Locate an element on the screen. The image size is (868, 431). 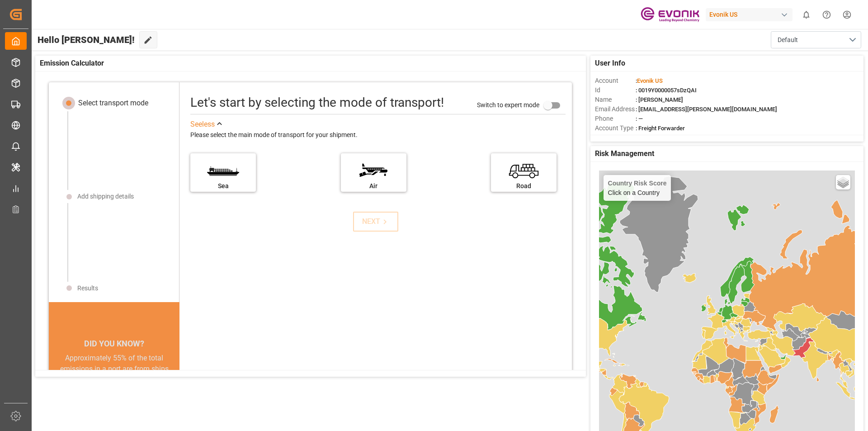
div: DID YOU KNOW? is located at coordinates (114, 343).